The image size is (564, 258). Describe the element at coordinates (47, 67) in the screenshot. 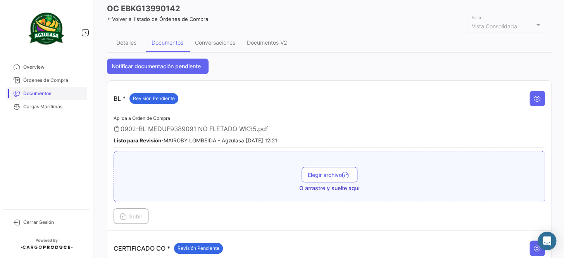

I see `a: Overview` at that location.